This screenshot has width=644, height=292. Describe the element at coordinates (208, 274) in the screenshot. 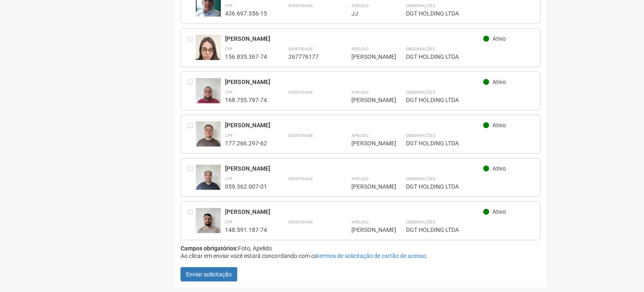

I see `button: Enviar solicitação` at that location.